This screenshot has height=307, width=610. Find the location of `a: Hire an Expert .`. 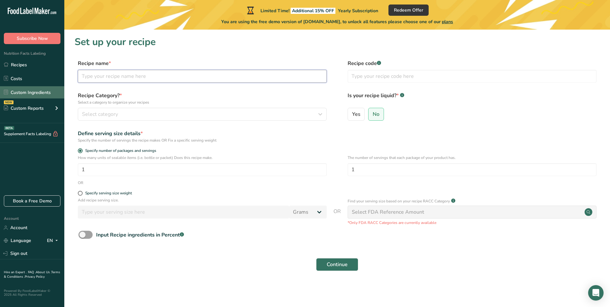

a: Hire an Expert . is located at coordinates (15, 272).